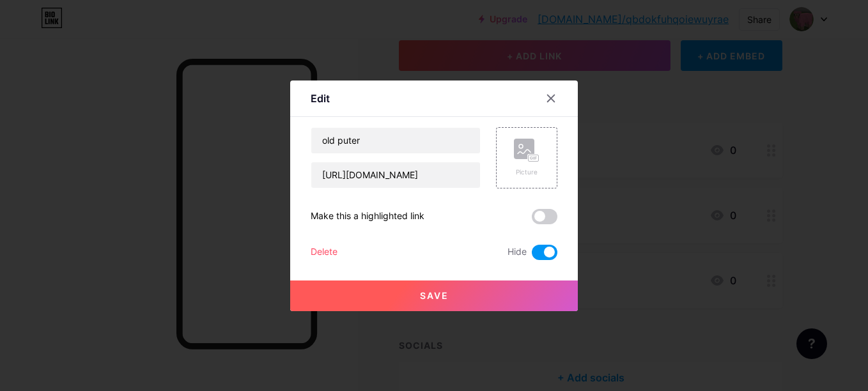 This screenshot has width=868, height=391. What do you see at coordinates (324, 253) in the screenshot?
I see `div: Delete` at bounding box center [324, 253].